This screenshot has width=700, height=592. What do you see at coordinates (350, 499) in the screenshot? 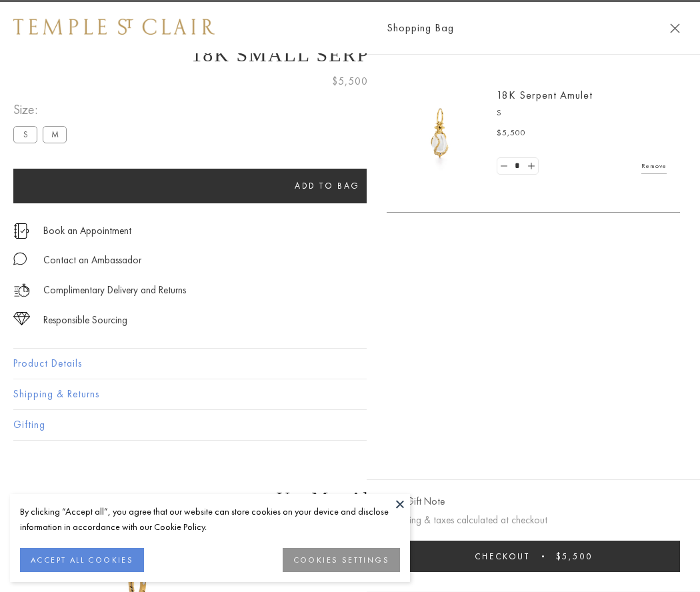
I see `h3: You May Also Like` at bounding box center [350, 499].